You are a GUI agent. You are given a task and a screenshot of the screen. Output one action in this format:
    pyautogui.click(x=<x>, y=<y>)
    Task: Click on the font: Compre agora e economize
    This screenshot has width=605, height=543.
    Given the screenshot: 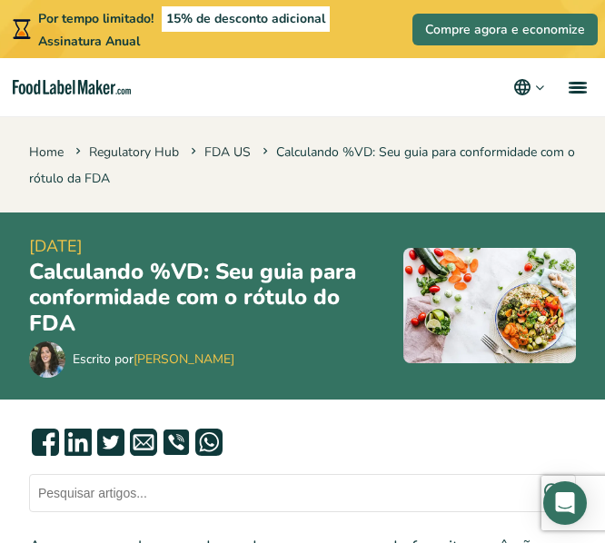 What is the action you would take?
    pyautogui.click(x=505, y=29)
    